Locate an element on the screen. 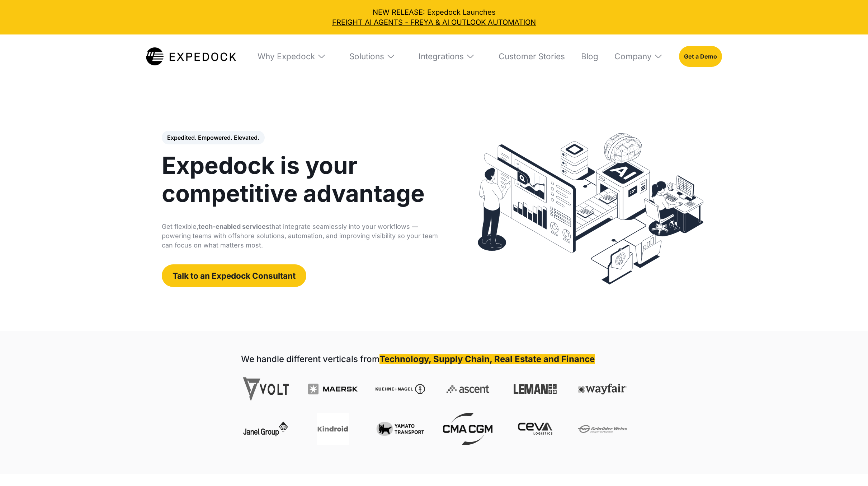 The width and height of the screenshot is (868, 486). a: FREIGHT AI AGENTS - FREYA & AI OUTLOOK AUTOMATION is located at coordinates (434, 22).